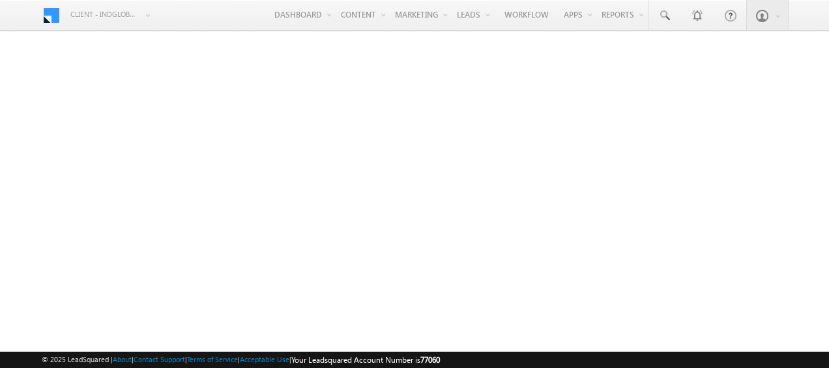  What do you see at coordinates (212, 359) in the screenshot?
I see `a: Terms of Service` at bounding box center [212, 359].